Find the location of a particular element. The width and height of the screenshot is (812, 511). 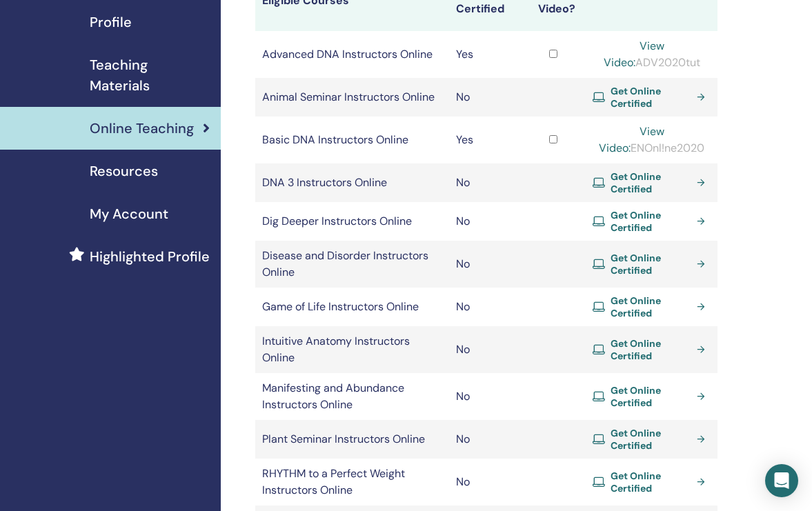

td: DNA 3 Instructors Online is located at coordinates (352, 183).